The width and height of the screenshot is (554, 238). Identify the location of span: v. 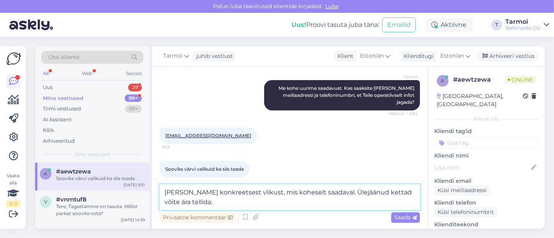
(46, 202).